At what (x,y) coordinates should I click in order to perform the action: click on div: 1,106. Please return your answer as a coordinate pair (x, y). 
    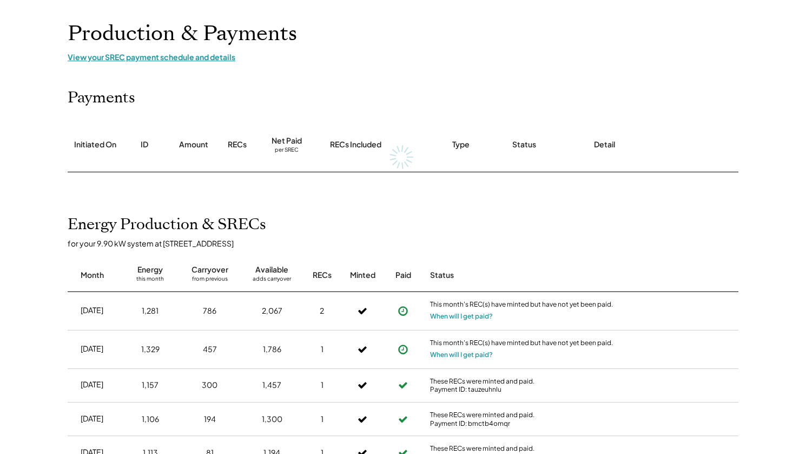
    Looking at the image, I should click on (150, 419).